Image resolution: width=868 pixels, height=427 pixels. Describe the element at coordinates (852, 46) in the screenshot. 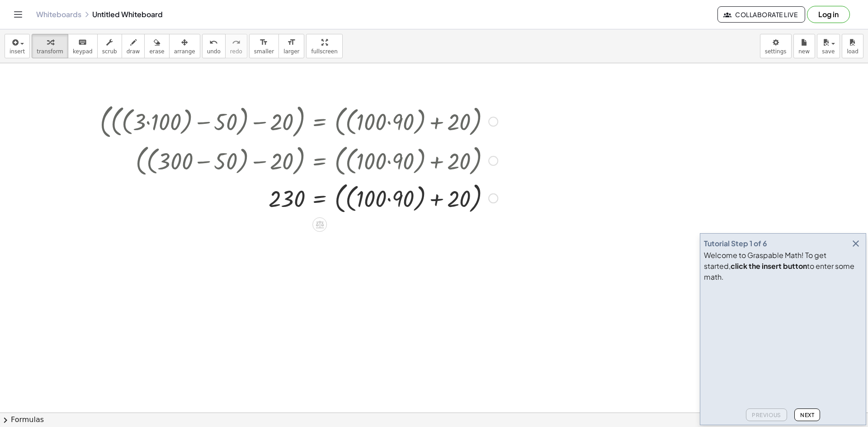

I see `button: load` at that location.